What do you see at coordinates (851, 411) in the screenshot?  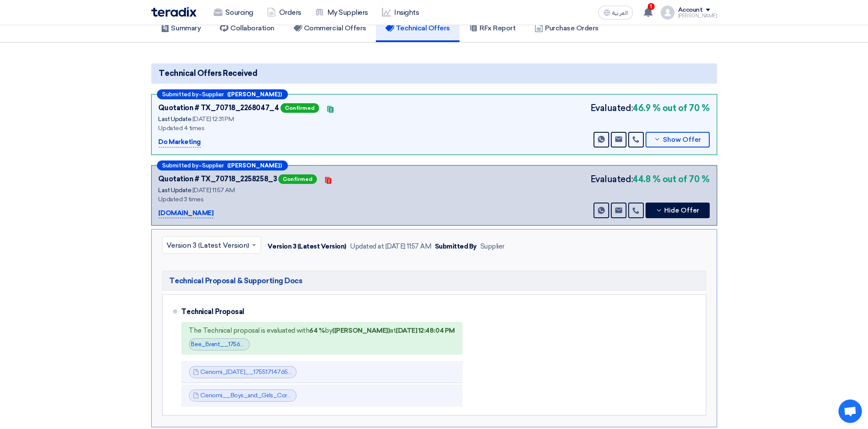 I see `a: Open chat` at bounding box center [851, 411].